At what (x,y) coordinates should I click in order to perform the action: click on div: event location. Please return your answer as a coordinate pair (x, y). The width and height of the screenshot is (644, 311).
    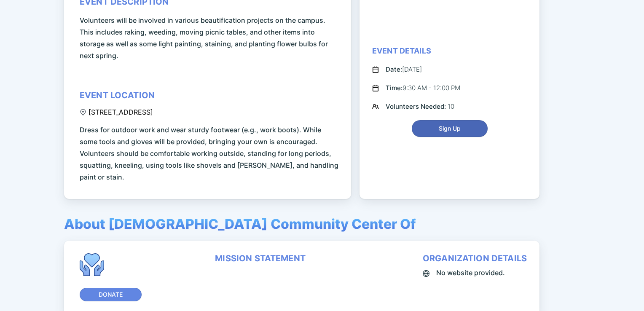
    Looking at the image, I should click on (117, 95).